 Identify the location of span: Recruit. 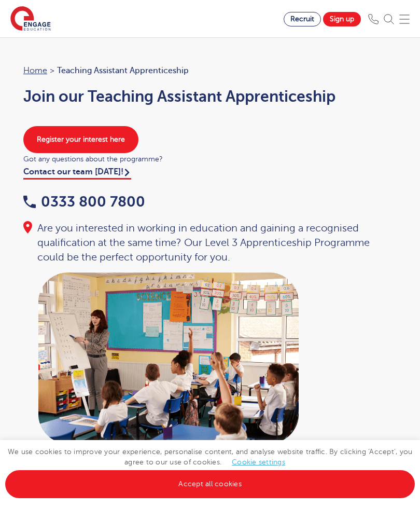
(302, 18).